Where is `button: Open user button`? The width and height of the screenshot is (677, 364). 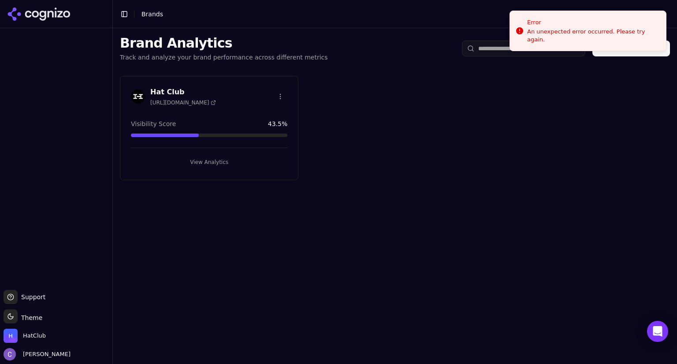 button: Open user button is located at coordinates (37, 354).